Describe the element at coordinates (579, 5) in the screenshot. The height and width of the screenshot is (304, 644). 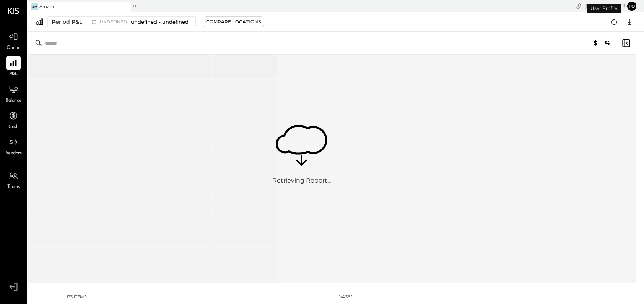
I see `div: copy link` at that location.